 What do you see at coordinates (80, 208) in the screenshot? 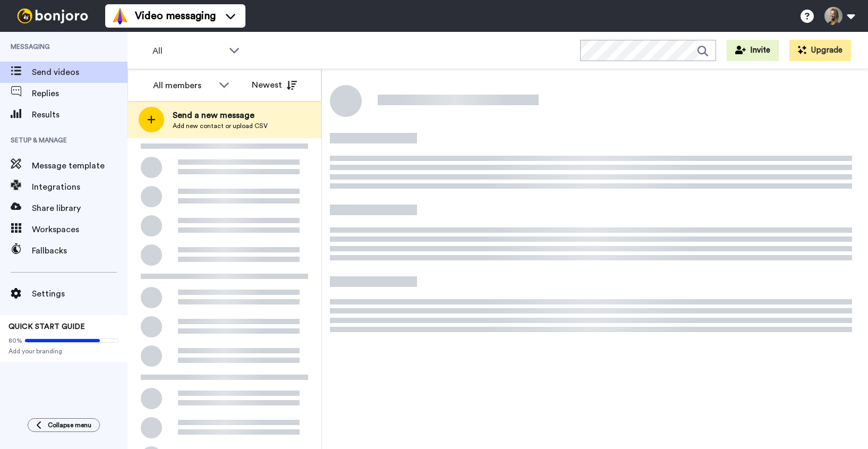
I see `span: Share library` at bounding box center [80, 208].